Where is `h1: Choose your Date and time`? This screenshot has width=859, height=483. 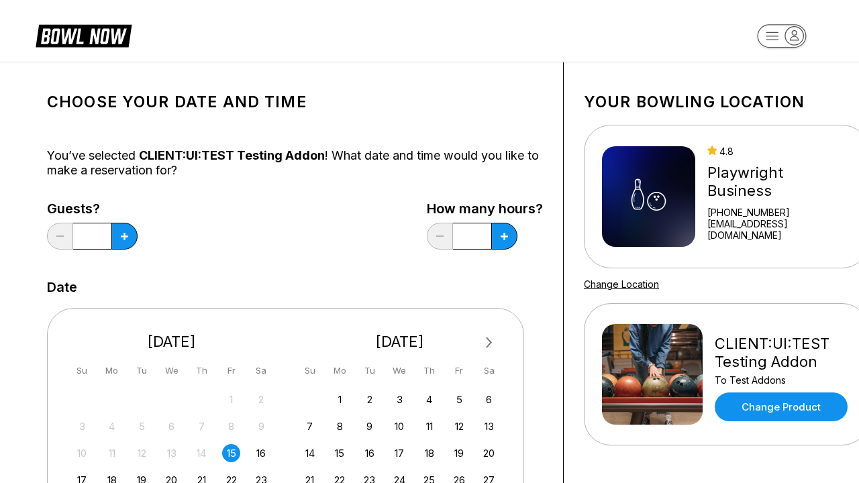
h1: Choose your Date and time is located at coordinates (295, 102).